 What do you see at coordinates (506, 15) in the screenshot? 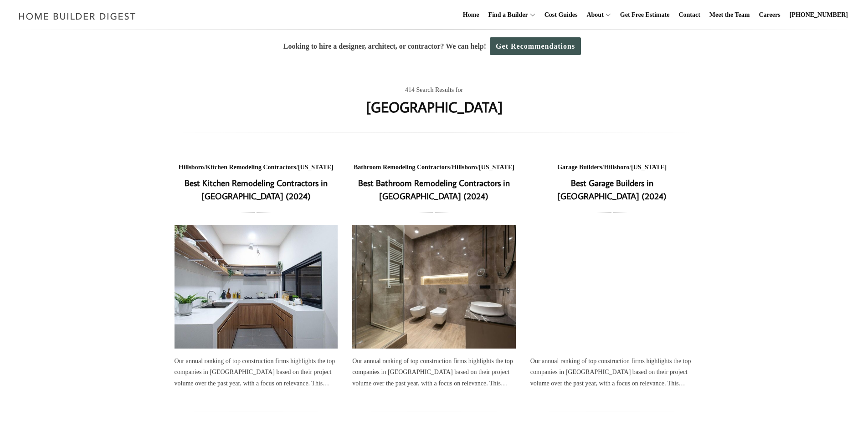
I see `a: Find a Builder` at bounding box center [506, 15].